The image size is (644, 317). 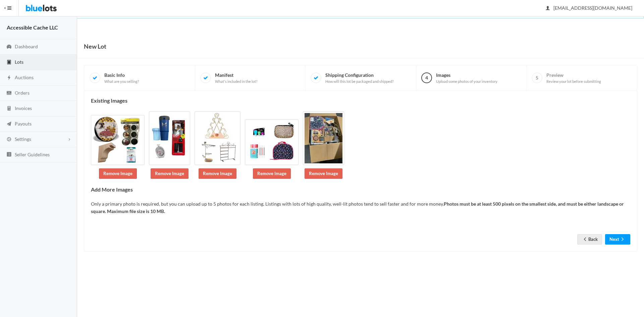 What do you see at coordinates (22, 93) in the screenshot?
I see `span: Orders` at bounding box center [22, 93].